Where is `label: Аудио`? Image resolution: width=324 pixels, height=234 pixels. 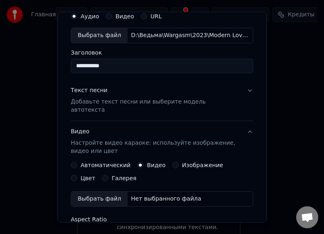 label: Аудио is located at coordinates (89, 16).